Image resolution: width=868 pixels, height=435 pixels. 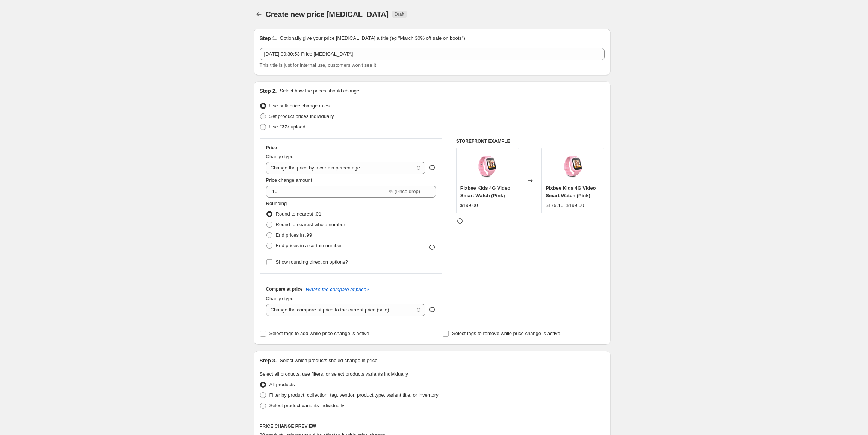 I want to click on span: Draft, so click(x=400, y=15).